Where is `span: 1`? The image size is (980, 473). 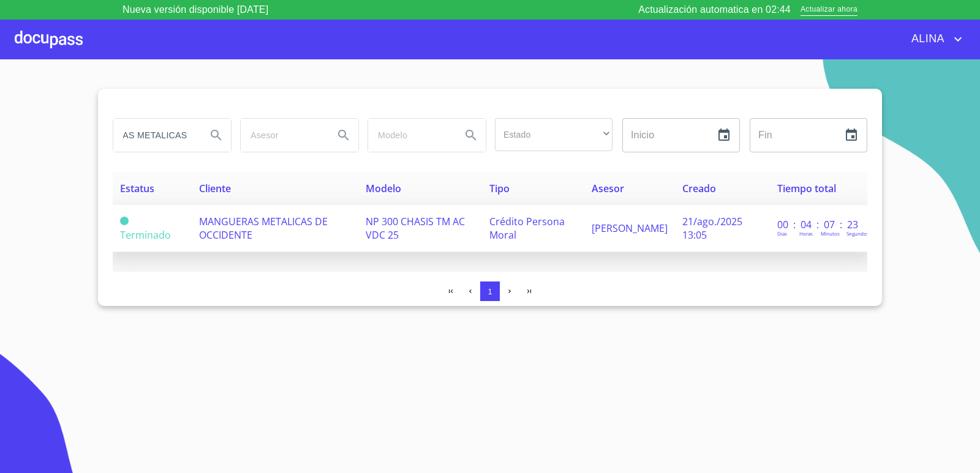
span: 1 is located at coordinates (489, 291).